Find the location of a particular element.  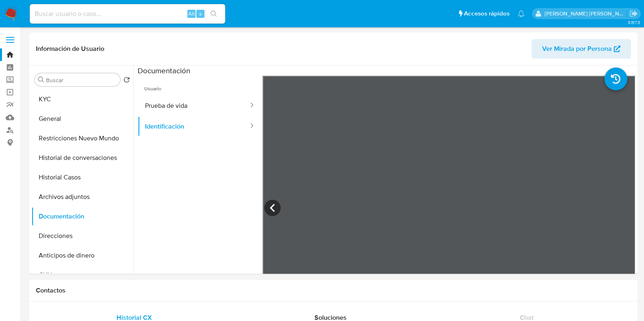

button: Direcciones is located at coordinates (82, 236).